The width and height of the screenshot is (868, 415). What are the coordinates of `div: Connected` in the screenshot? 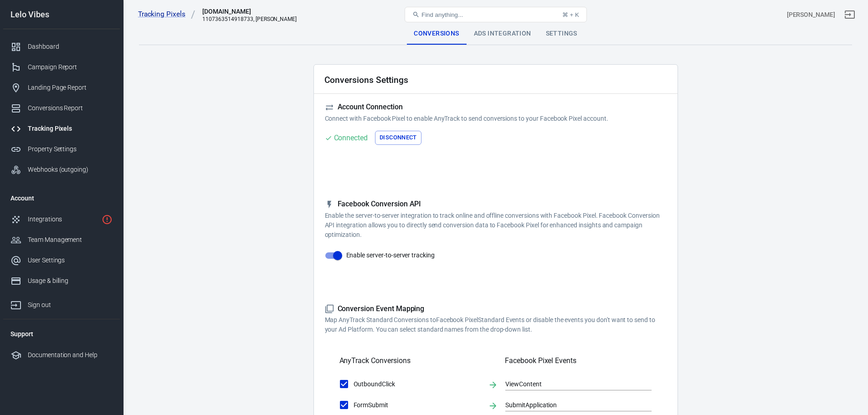 It's located at (351, 138).